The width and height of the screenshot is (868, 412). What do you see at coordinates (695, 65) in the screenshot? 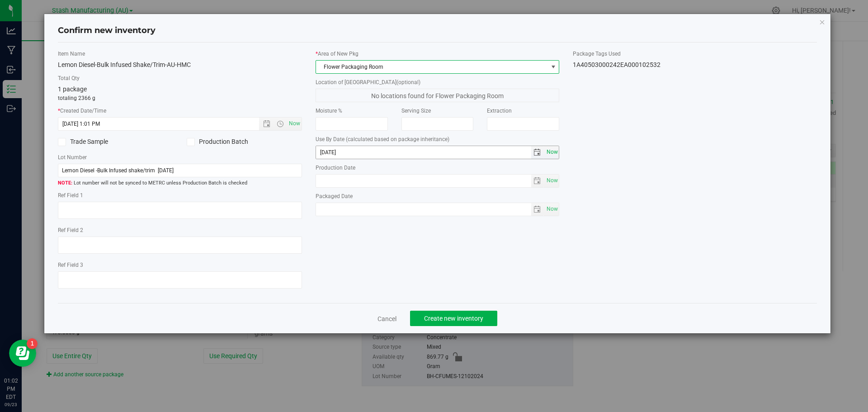
I see `div: 1A40503000242EA000102532` at bounding box center [695, 65].